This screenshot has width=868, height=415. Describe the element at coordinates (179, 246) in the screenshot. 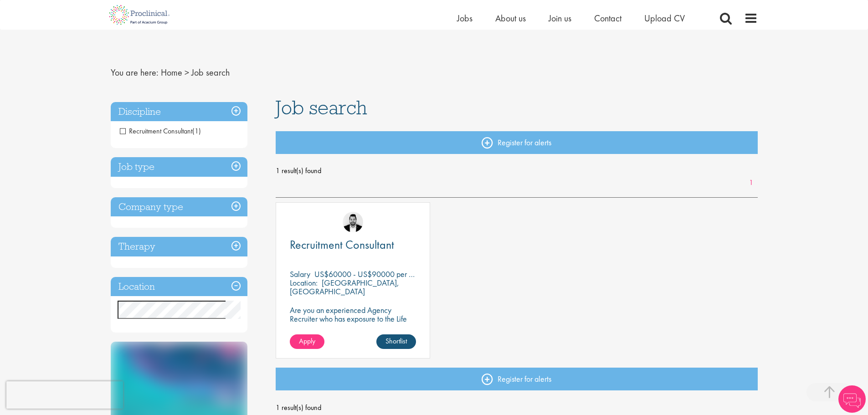

I see `div: Therapy` at that location.